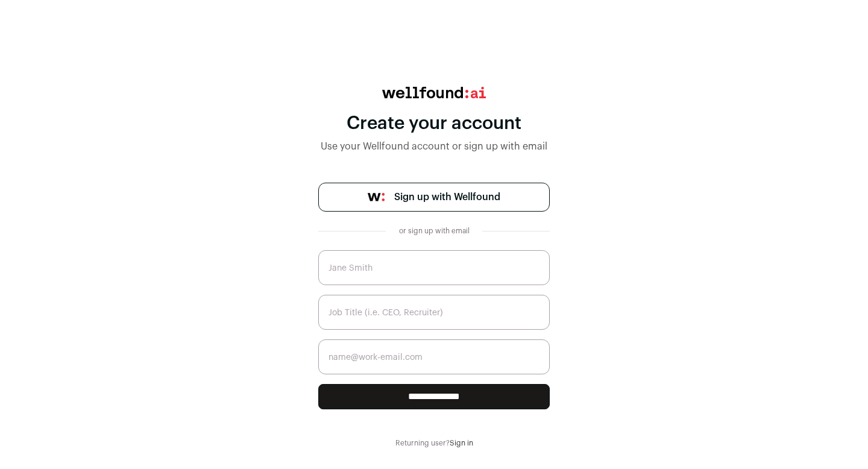  I want to click on a: Sign up with Wellfound, so click(434, 197).